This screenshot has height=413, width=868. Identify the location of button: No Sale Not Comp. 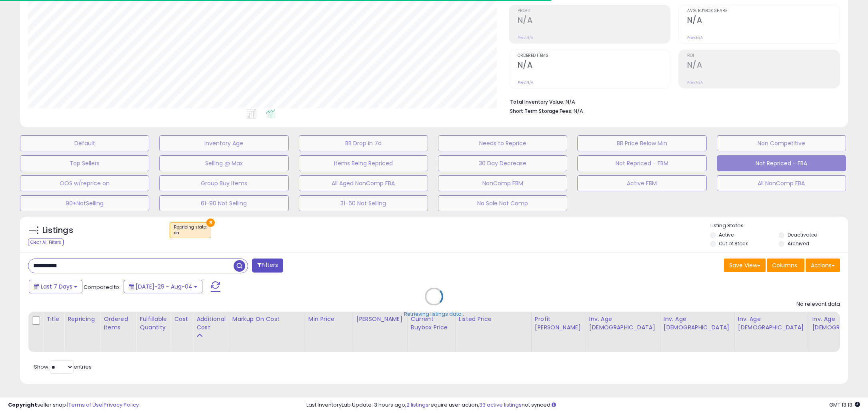
(502, 203).